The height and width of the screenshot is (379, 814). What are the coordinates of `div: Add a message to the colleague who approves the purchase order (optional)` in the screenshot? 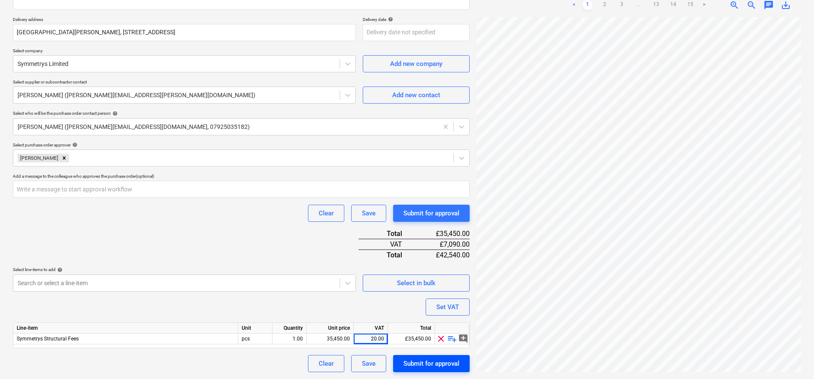 It's located at (241, 176).